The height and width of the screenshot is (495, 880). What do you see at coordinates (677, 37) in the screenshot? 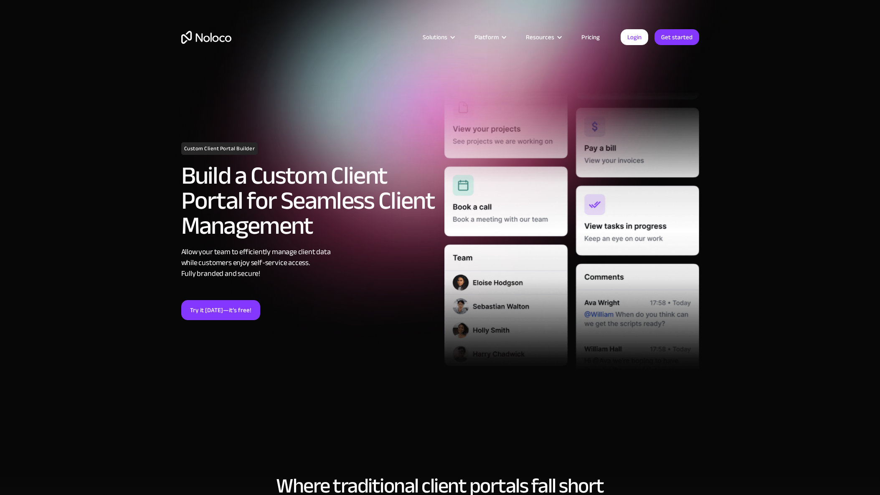
I see `a: Get started` at bounding box center [677, 37].